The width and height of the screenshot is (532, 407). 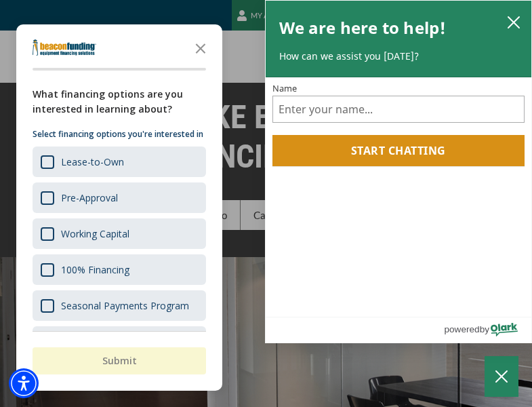 What do you see at coordinates (120, 134) in the screenshot?
I see `p: Select financing options you're interested in` at bounding box center [120, 134].